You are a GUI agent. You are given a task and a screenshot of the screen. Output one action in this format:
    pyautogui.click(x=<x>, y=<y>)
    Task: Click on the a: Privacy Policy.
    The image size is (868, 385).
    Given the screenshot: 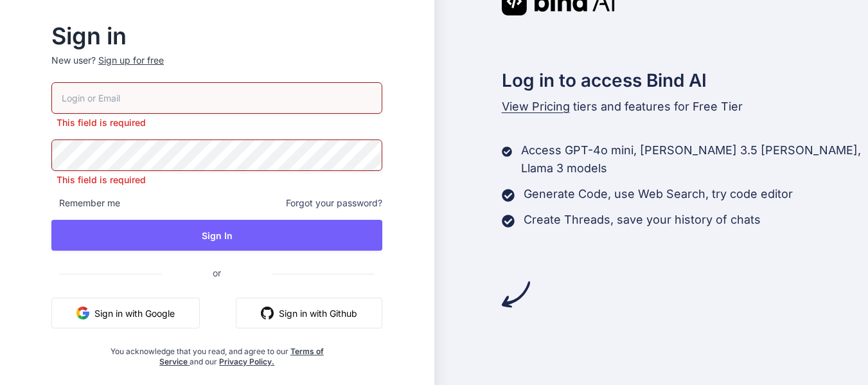 What is the action you would take?
    pyautogui.click(x=246, y=361)
    